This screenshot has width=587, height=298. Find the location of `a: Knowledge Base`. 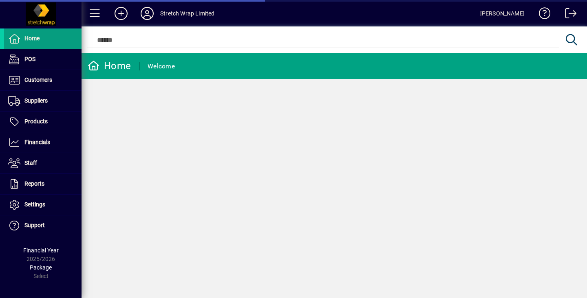

a: Knowledge Base is located at coordinates (542, 15).